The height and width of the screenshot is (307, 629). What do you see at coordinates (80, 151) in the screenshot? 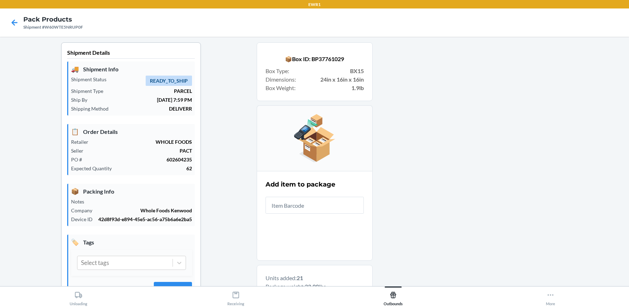
I see `p: Seller` at bounding box center [80, 151].